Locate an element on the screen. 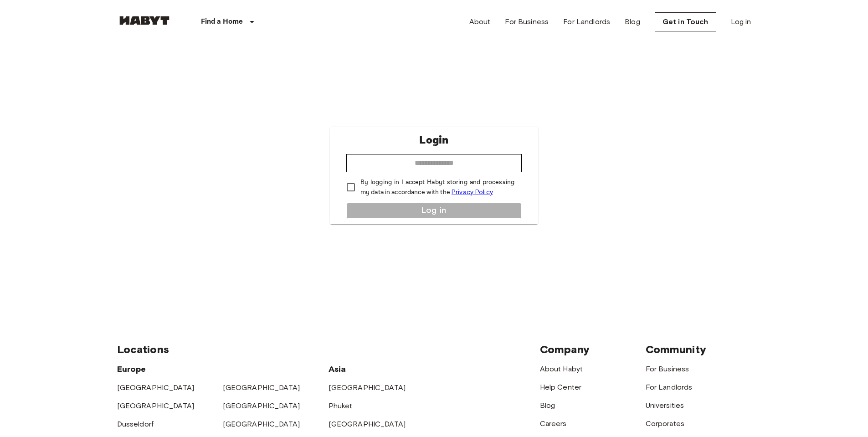 The width and height of the screenshot is (868, 437). a: Privacy Policy is located at coordinates (472, 192).